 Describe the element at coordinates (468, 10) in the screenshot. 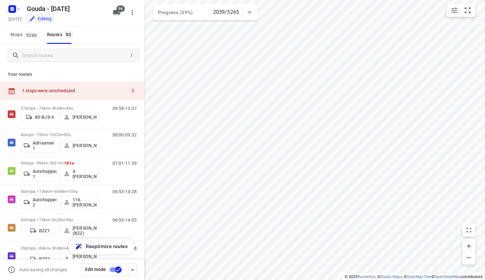

I see `button: Fit zoom` at that location.